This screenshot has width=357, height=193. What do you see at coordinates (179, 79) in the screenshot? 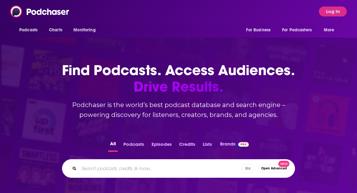
I see `h1: Find Podcasts. Access Audiences.` at bounding box center [179, 79].